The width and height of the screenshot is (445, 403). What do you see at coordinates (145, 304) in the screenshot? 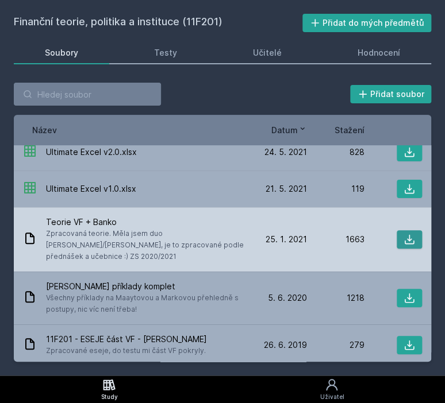
I see `span: Všechny příklady na Maaytovou a Markovou přehledně s postupy, nic víc není třeba!` at bounding box center [145, 304].